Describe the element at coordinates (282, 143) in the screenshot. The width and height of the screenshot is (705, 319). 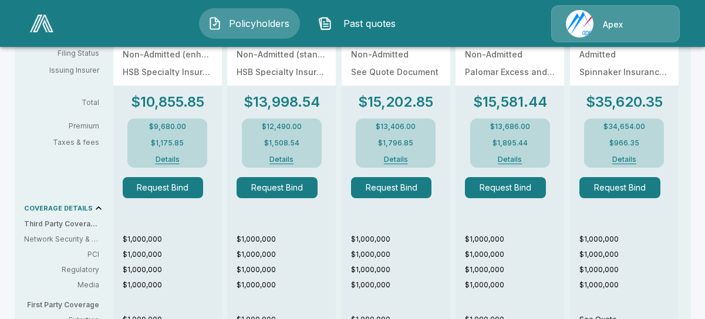
I see `p: $1,508.54` at that location.